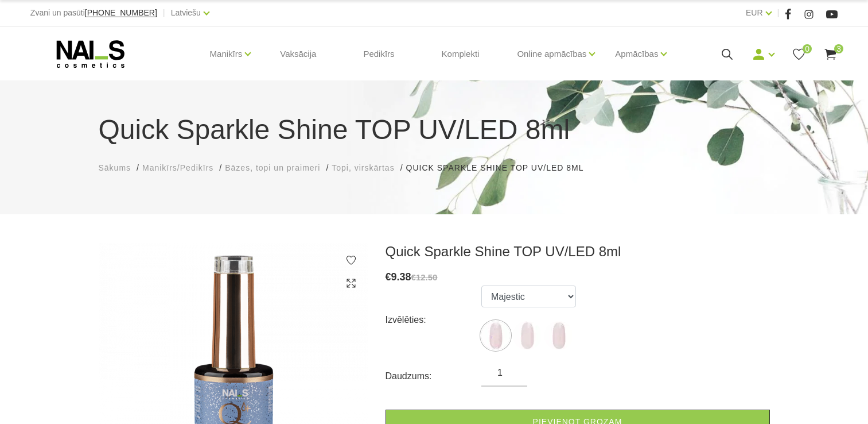 Image resolution: width=868 pixels, height=424 pixels. I want to click on span: 0, so click(807, 49).